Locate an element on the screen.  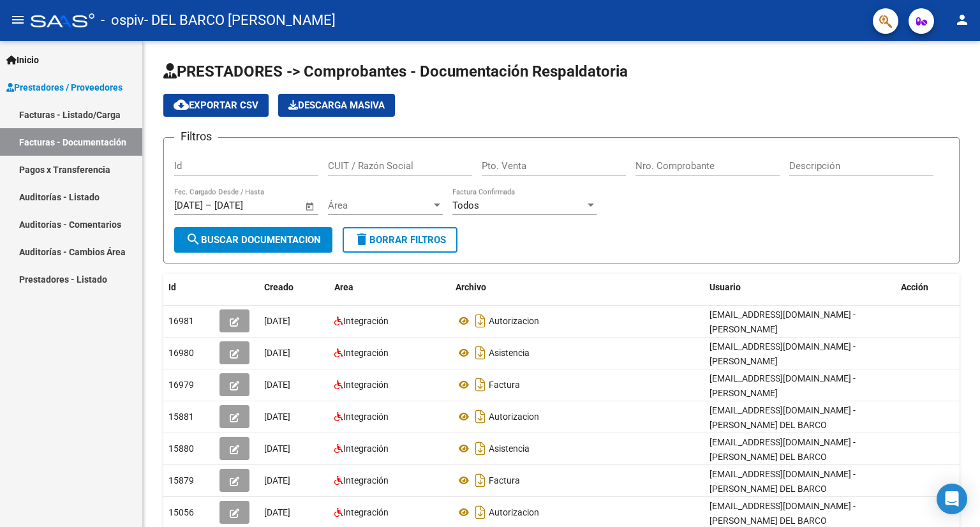
span: 15880 is located at coordinates (181, 449).